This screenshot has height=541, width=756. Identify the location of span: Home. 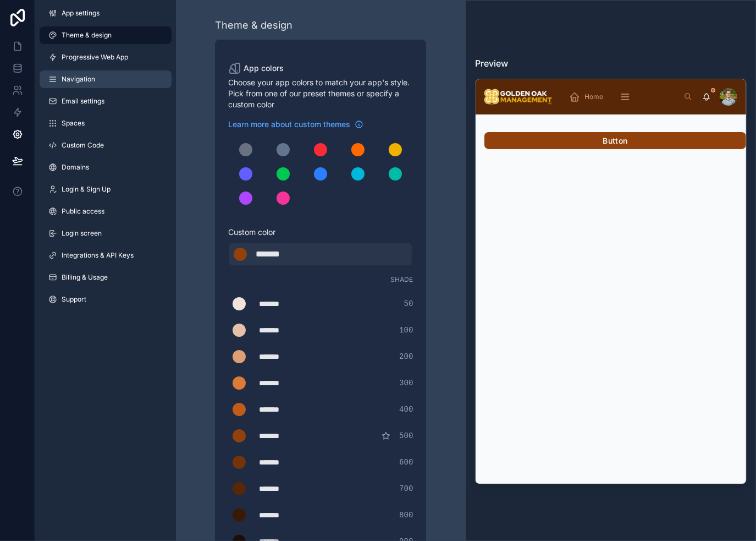
(594, 97).